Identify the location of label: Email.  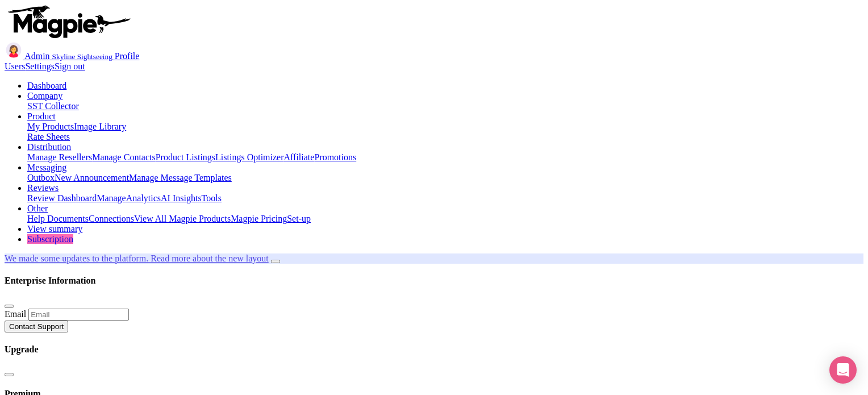
(15, 314).